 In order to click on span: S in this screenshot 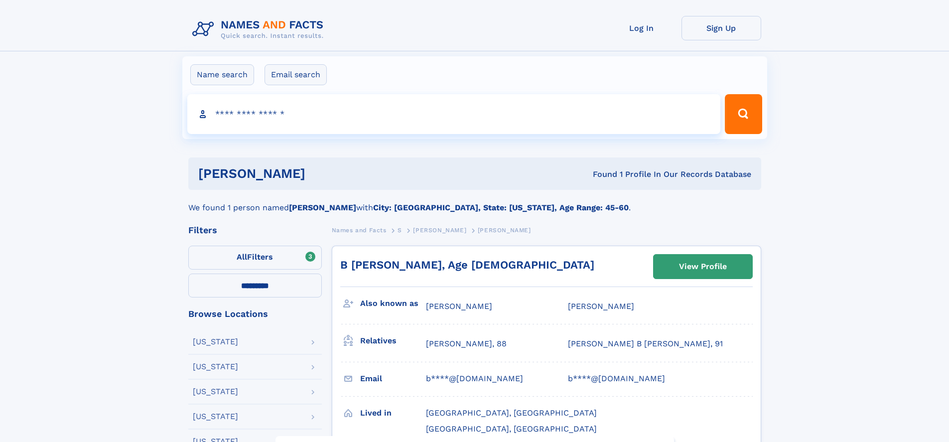, I will do `click(399, 230)`.